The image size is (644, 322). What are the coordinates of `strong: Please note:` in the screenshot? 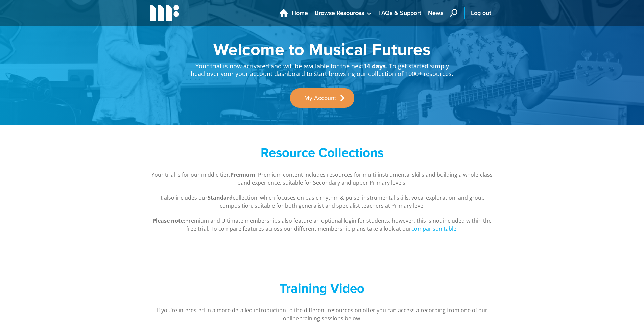 It's located at (169, 221).